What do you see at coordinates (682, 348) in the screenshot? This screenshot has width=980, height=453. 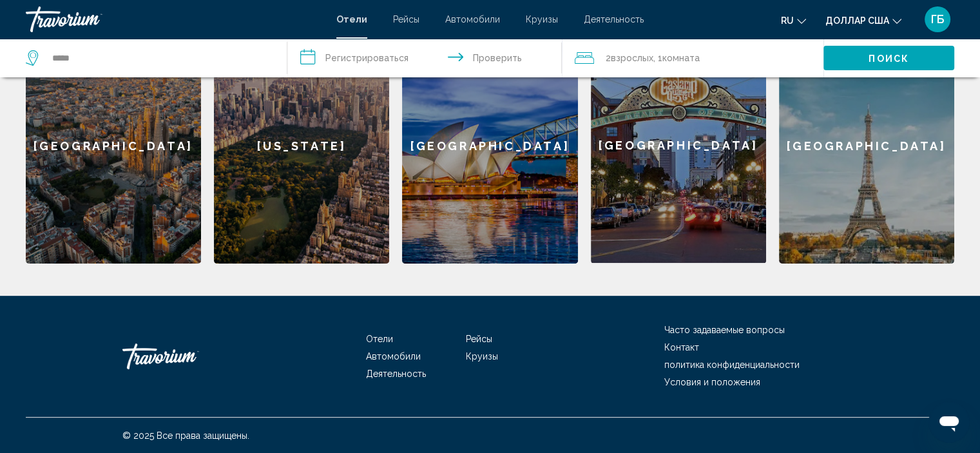 I see `font: Контакт` at bounding box center [682, 348].